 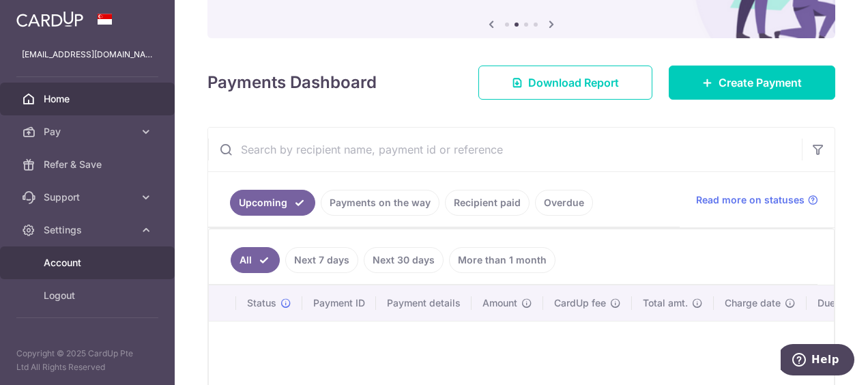 I want to click on span: Charge date, so click(x=752, y=303).